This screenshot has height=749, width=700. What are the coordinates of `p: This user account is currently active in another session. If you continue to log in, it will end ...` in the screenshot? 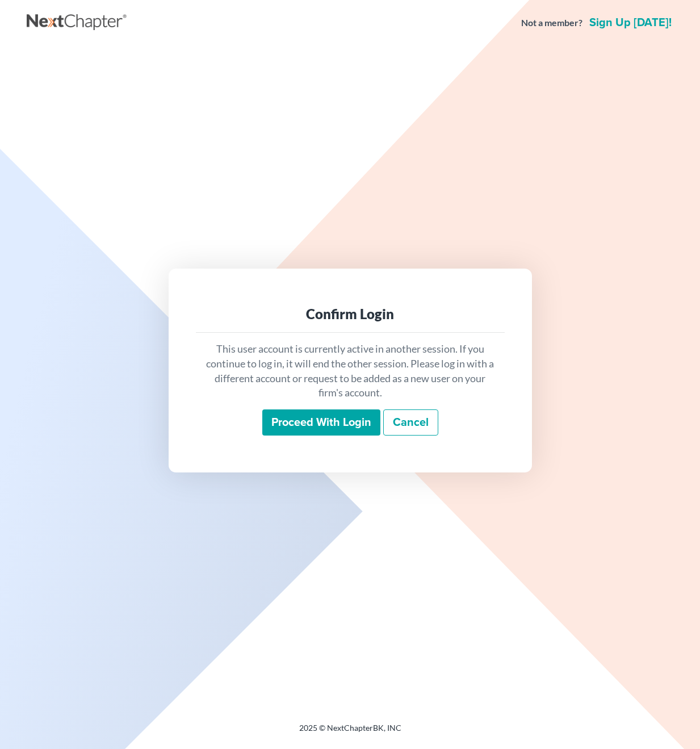 It's located at (350, 371).